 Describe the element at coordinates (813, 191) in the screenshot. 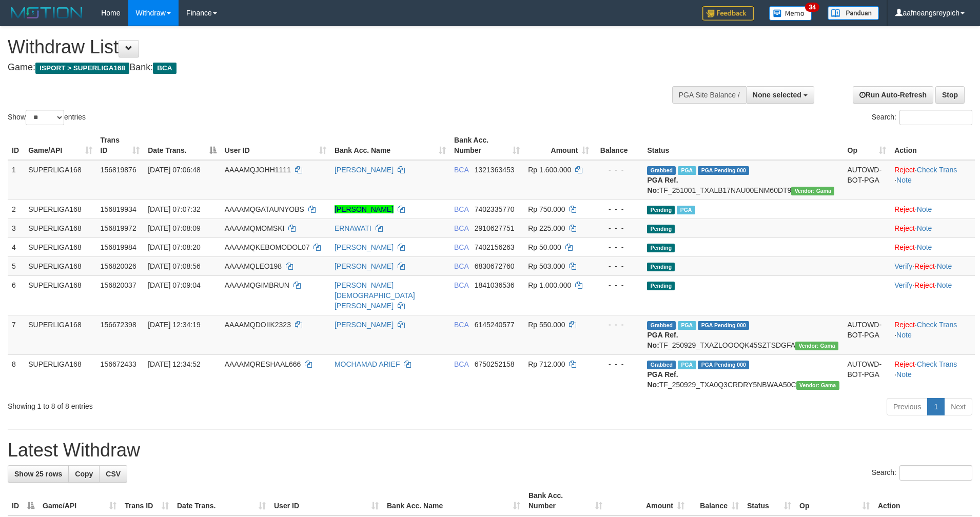

I see `span: Vendor URL: https://trx31.1velocity.biz` at that location.